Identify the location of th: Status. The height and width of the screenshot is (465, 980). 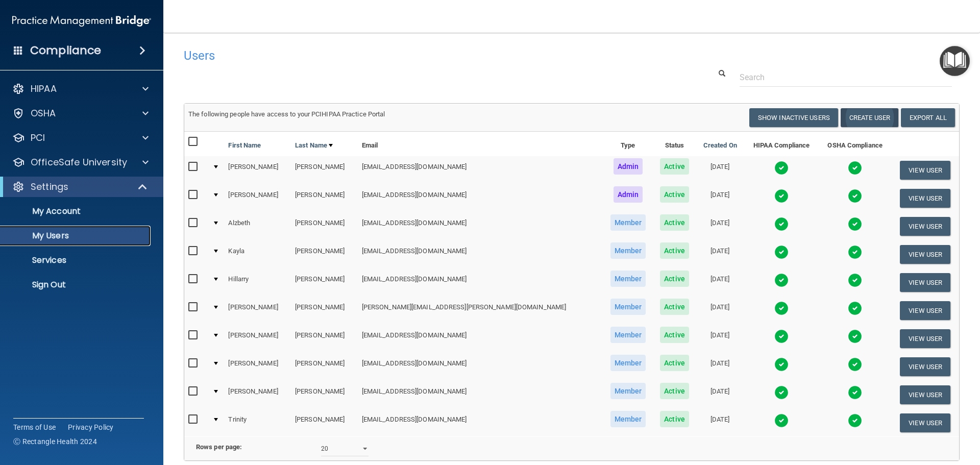
(674, 144).